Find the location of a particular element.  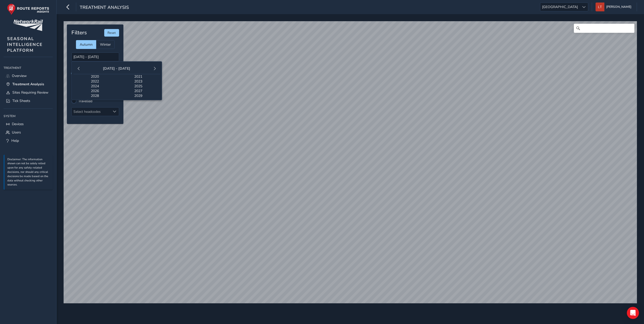

span: 2028 is located at coordinates (95, 96).